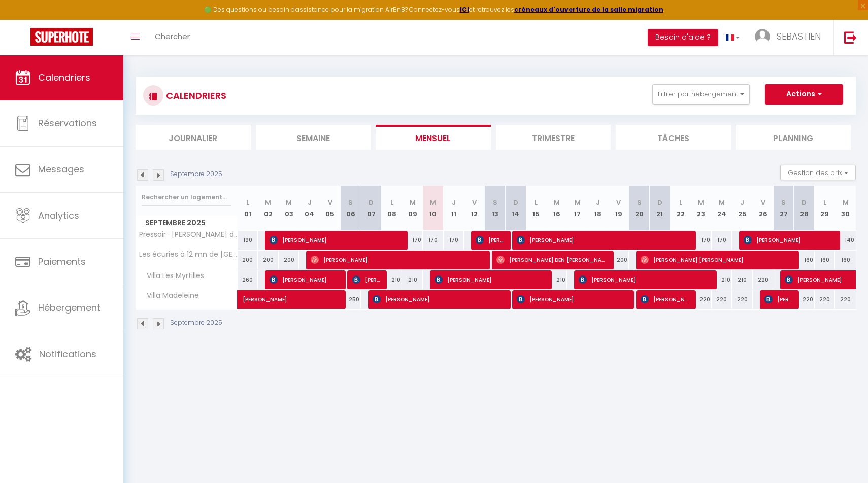  I want to click on th: 29, so click(825, 208).